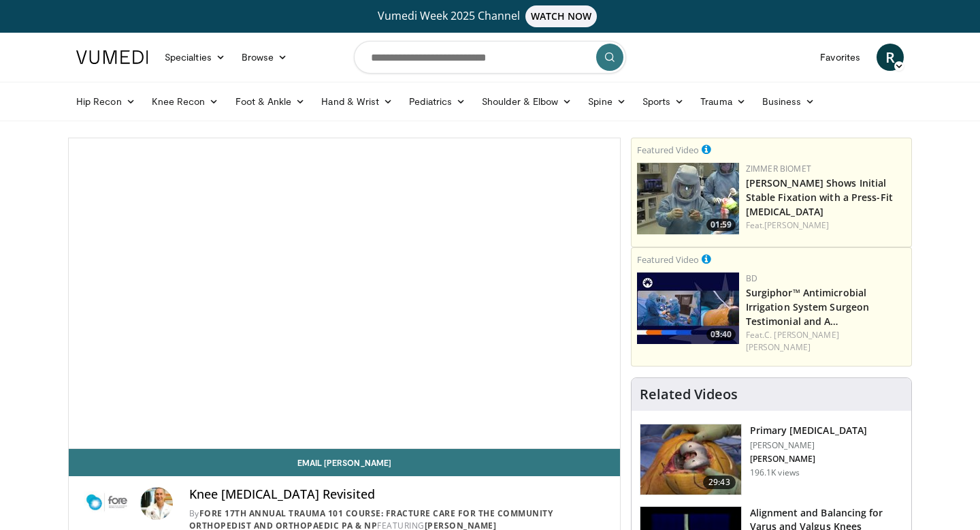 This screenshot has height=530, width=980. I want to click on a: Surgiphor™ Antimicrobial Irrigation System Surgeon Testimonial and A…, so click(808, 307).